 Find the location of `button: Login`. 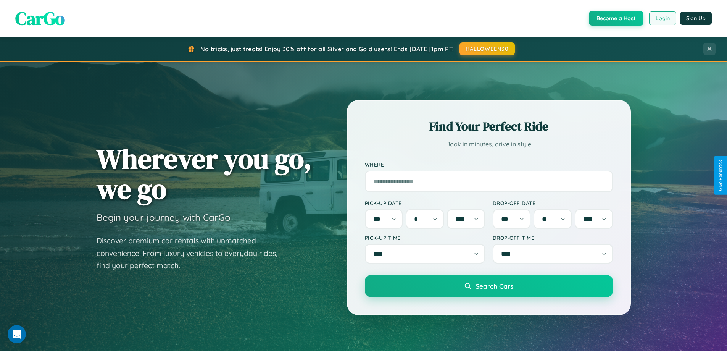

button: Login is located at coordinates (662, 18).